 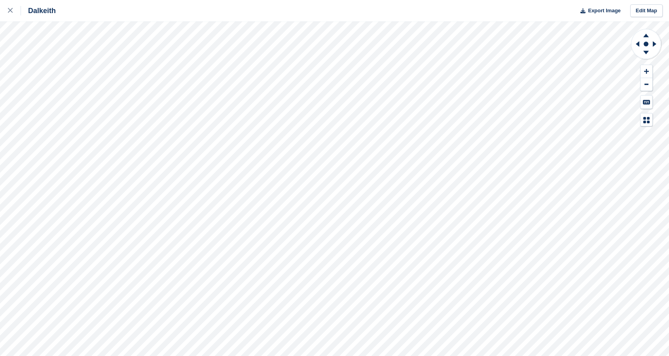 What do you see at coordinates (599, 11) in the screenshot?
I see `button: Export Image` at bounding box center [599, 11].